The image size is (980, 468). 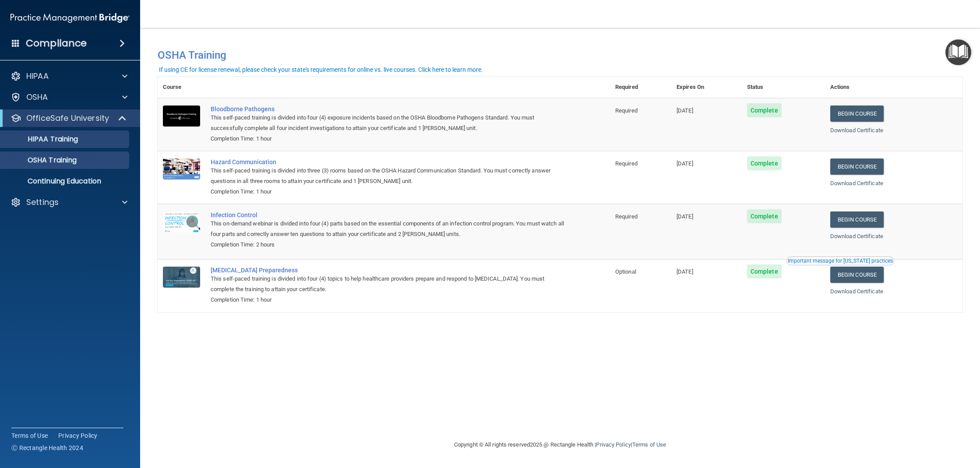 What do you see at coordinates (958, 52) in the screenshot?
I see `button: Open Resource Center` at bounding box center [958, 52].